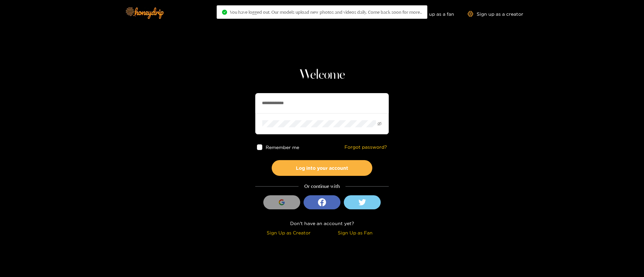 This screenshot has width=644, height=277. What do you see at coordinates (283, 147) in the screenshot?
I see `span: Remember me` at bounding box center [283, 147].